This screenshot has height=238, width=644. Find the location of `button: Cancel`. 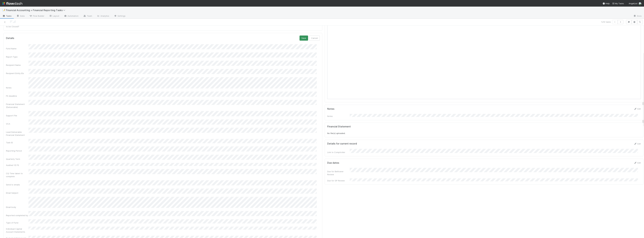

button: Cancel is located at coordinates (314, 38).